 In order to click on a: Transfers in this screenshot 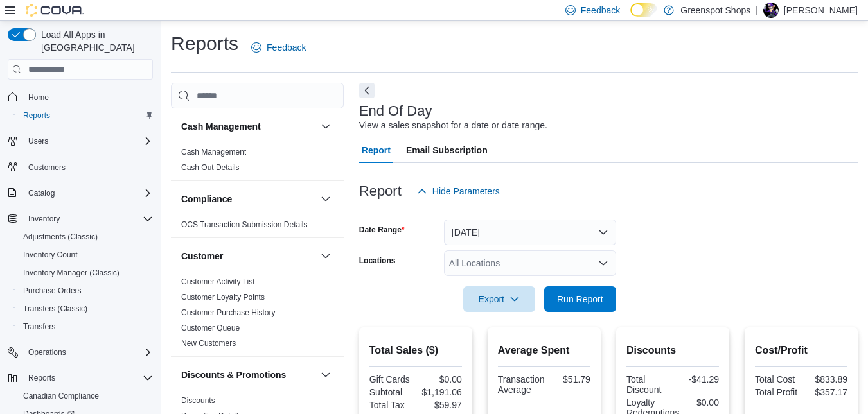, I will do `click(39, 327)`.